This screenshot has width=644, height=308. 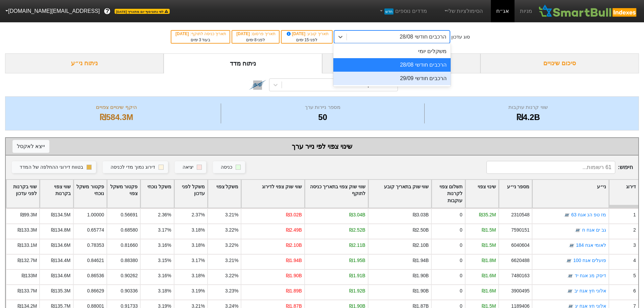 I want to click on div: 3.23%, so click(x=232, y=291).